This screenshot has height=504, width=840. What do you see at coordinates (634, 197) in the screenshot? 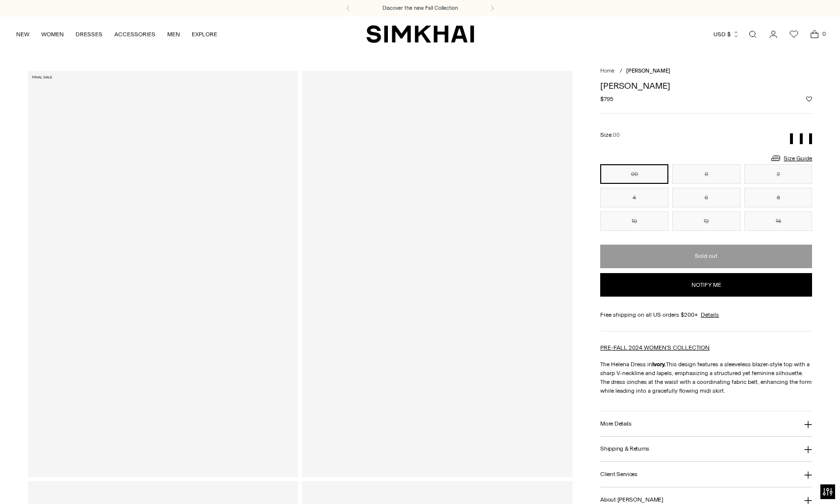
I see `button: 4` at bounding box center [634, 197].